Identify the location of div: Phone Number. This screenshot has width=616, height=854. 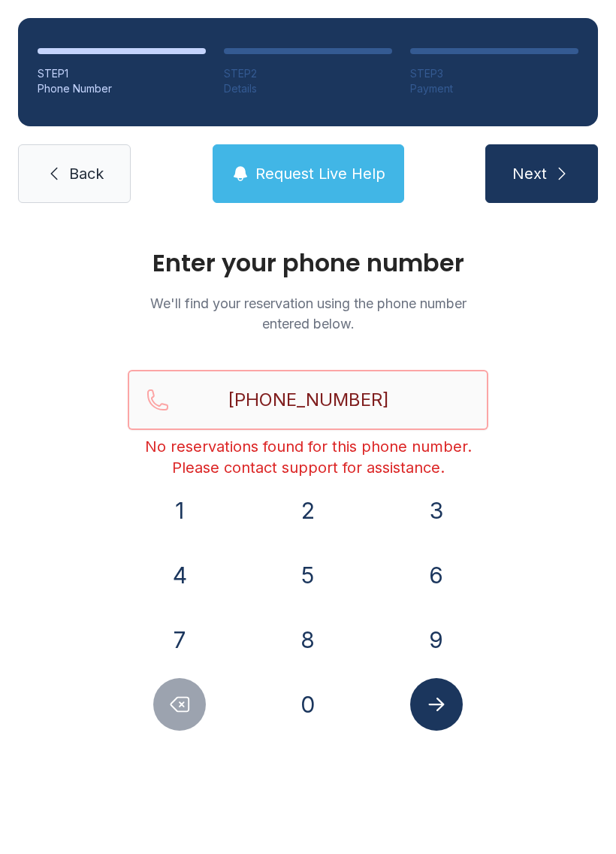
(122, 89).